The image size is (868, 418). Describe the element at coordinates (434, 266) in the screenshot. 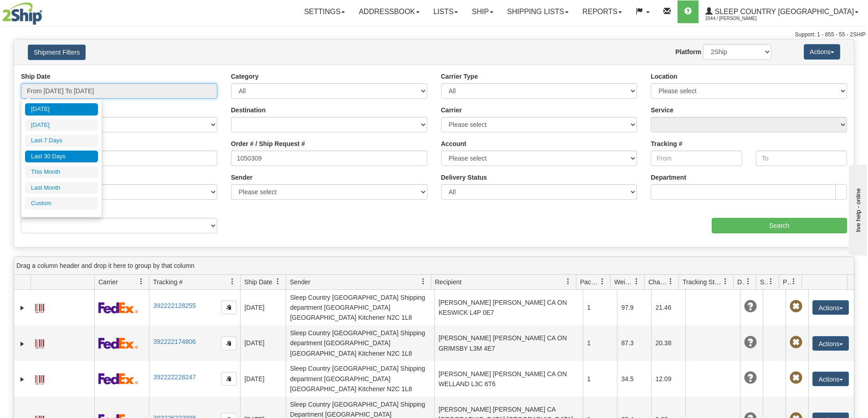

I see `div: grid grouping header` at that location.